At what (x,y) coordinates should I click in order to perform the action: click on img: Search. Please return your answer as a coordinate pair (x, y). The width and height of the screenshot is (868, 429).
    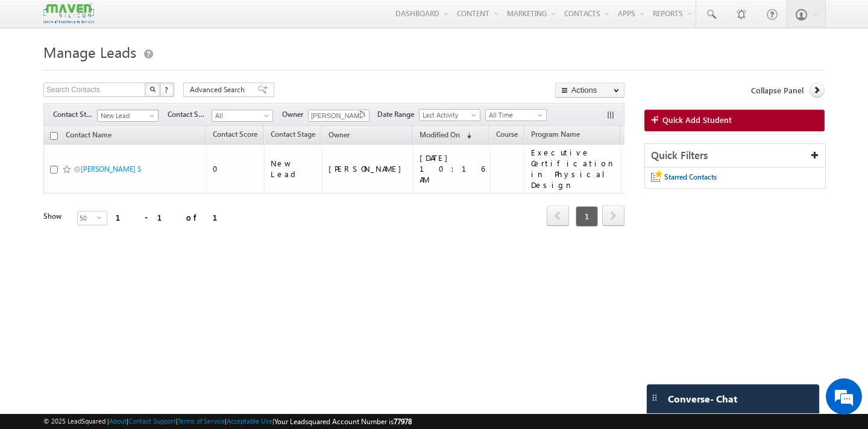
    Looking at the image, I should click on (153, 89).